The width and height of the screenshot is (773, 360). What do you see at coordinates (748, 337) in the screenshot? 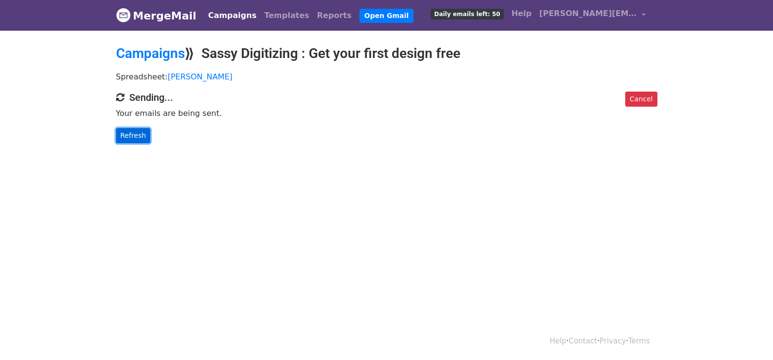
I see `div: Chat Widget` at bounding box center [748, 337].